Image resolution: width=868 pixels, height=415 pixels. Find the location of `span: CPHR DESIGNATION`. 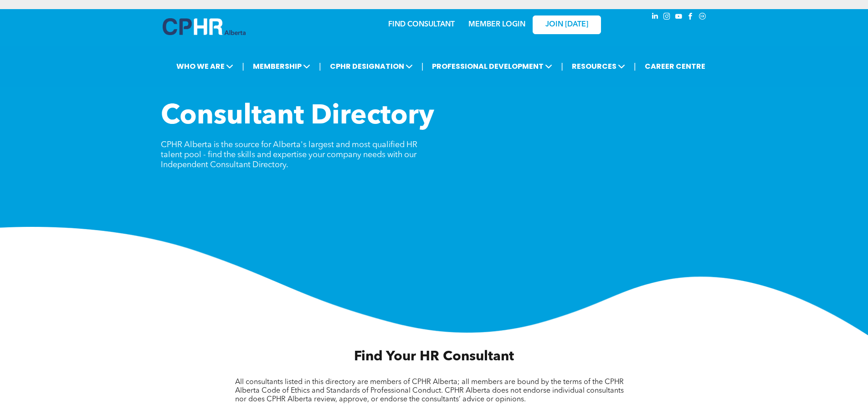

span: CPHR DESIGNATION is located at coordinates (372, 66).